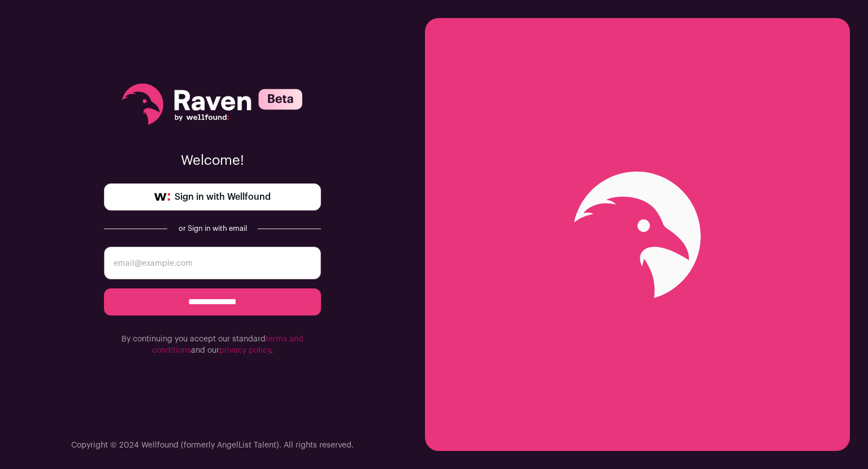  I want to click on div: or Sign in with email, so click(213, 229).